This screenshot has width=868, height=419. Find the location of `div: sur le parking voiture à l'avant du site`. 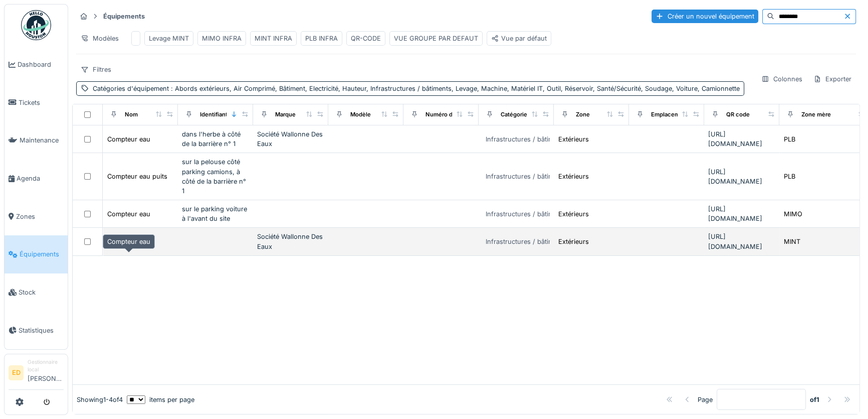

div: sur le parking voiture à l'avant du site is located at coordinates (216, 214).